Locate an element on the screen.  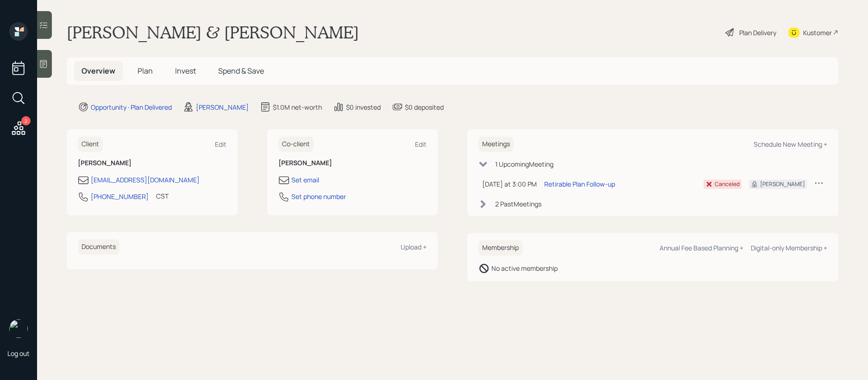
div: $0 invested is located at coordinates (363, 107).